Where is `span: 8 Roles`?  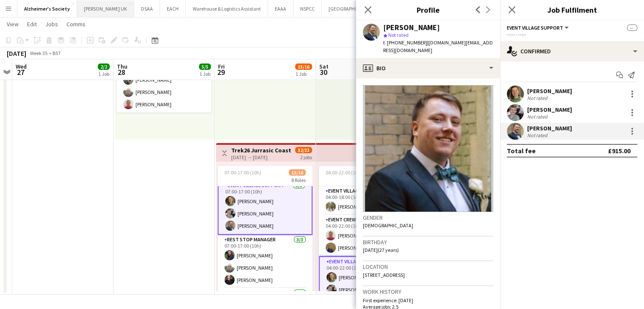 span: 8 Roles is located at coordinates (298, 180).